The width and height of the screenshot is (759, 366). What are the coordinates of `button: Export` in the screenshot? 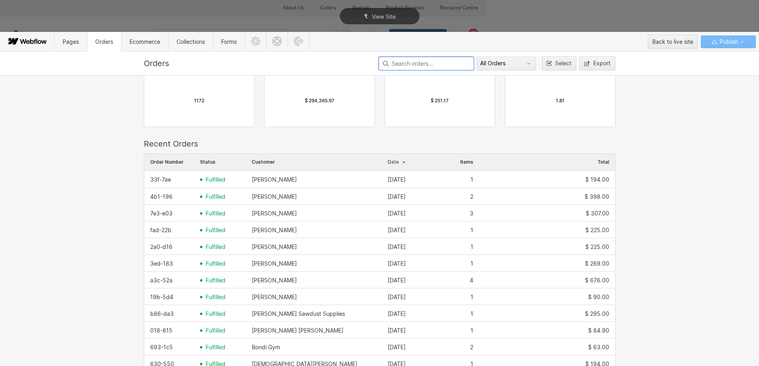 It's located at (597, 63).